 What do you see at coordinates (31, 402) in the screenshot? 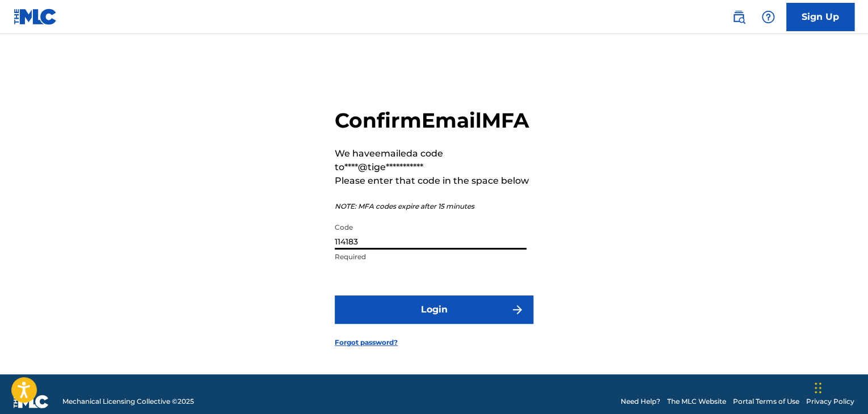
I see `img: logo` at bounding box center [31, 402].